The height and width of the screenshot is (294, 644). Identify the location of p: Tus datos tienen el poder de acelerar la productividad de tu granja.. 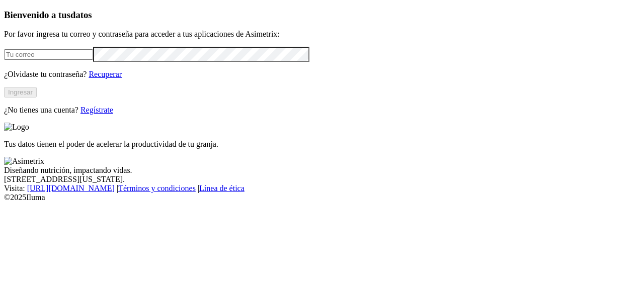
(322, 144).